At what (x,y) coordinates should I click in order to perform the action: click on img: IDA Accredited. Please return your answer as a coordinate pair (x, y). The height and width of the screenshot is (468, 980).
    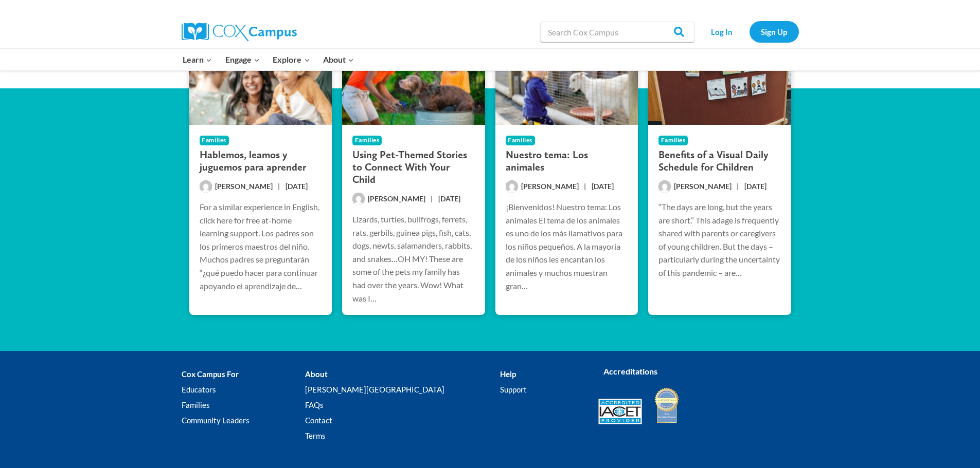
    Looking at the image, I should click on (667, 406).